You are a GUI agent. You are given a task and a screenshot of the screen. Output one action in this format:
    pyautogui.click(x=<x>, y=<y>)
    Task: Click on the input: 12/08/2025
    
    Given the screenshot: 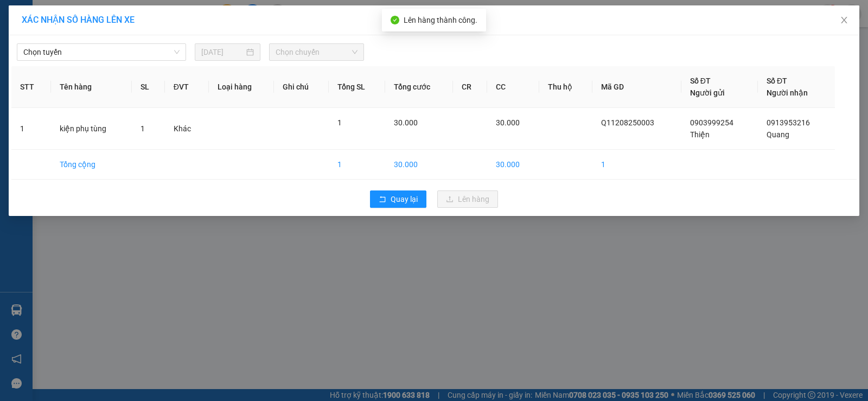 What is the action you would take?
    pyautogui.click(x=222, y=52)
    